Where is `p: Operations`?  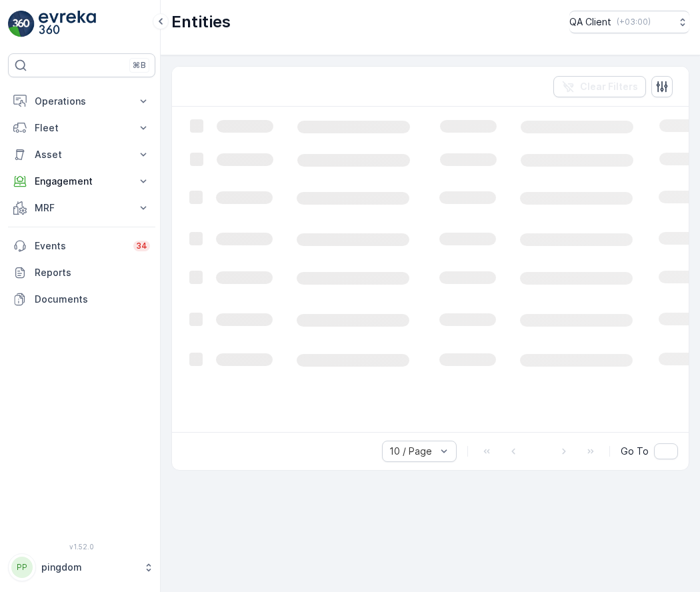
p: Operations is located at coordinates (81, 101).